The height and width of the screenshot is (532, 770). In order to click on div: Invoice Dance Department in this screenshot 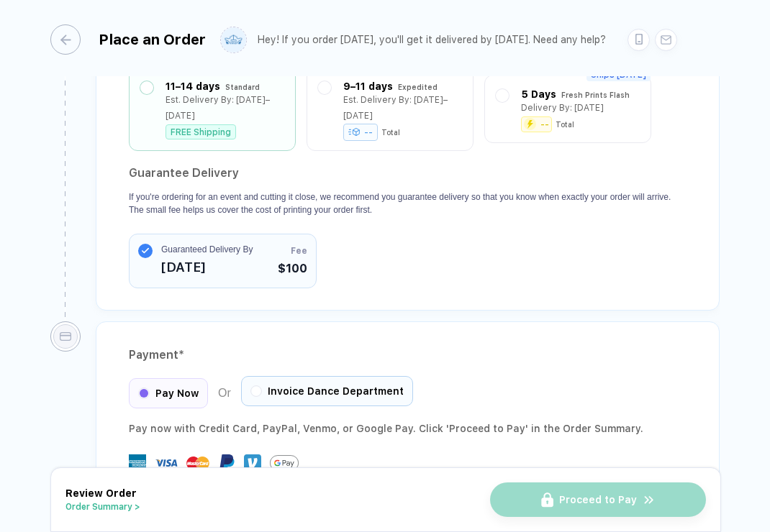, I will do `click(327, 391)`.